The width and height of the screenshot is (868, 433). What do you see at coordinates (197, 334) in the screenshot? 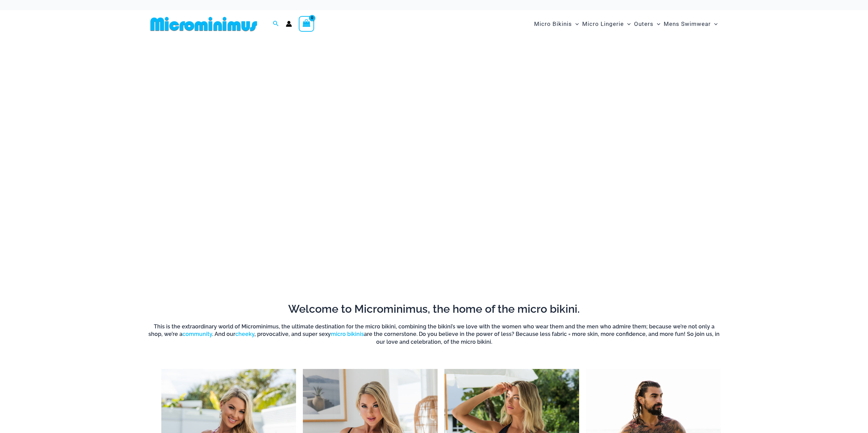
I see `a: community` at bounding box center [197, 334].